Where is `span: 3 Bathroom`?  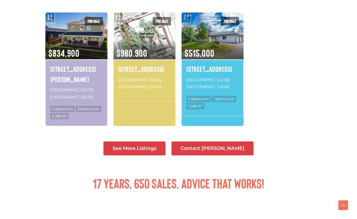 span: 3 Bathroom is located at coordinates (88, 109).